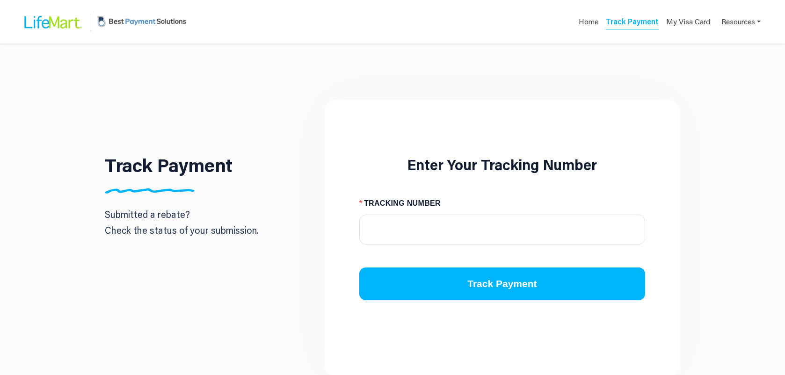 This screenshot has height=375, width=785. What do you see at coordinates (688, 22) in the screenshot?
I see `a: My Visa Card` at bounding box center [688, 22].